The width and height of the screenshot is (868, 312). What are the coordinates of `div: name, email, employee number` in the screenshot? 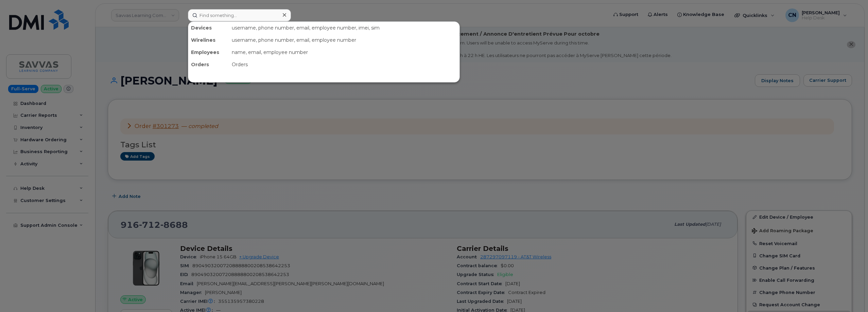 It's located at (344, 52).